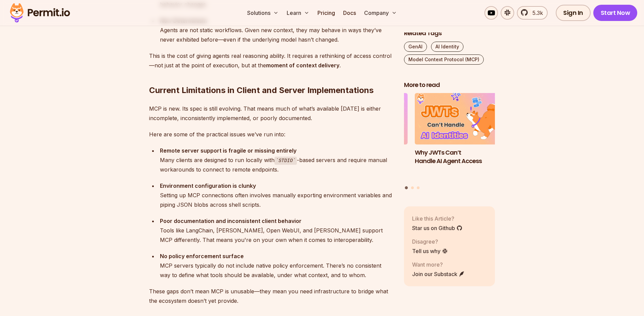  What do you see at coordinates (362, 119) in the screenshot?
I see `img: Delegating AI Permissions to Human Users with Permit.io’s Access Request MCP` at bounding box center [362, 119].